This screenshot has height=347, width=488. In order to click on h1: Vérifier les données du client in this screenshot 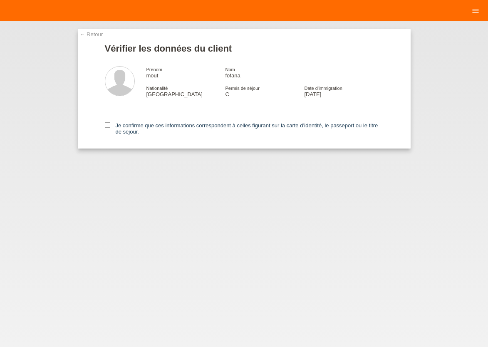, I will do `click(244, 48)`.